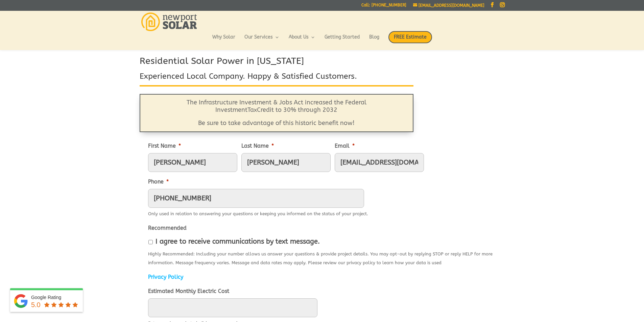  I want to click on label: Email, so click(345, 146).